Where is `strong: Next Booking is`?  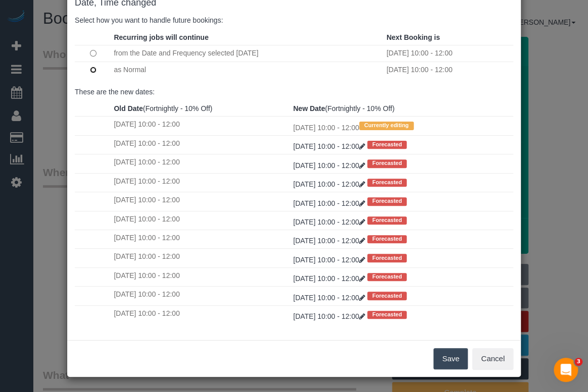
strong: Next Booking is is located at coordinates (413, 37).